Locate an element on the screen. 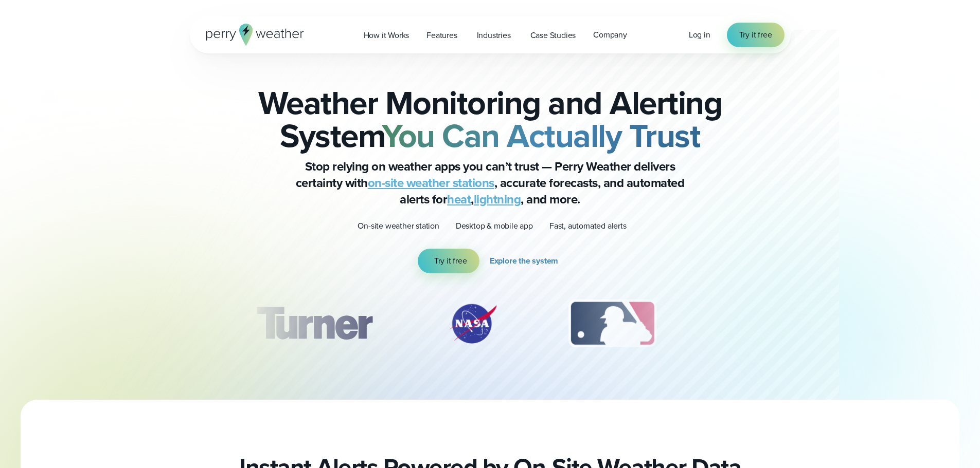 The width and height of the screenshot is (980, 468). a: How it Works is located at coordinates (386, 35).